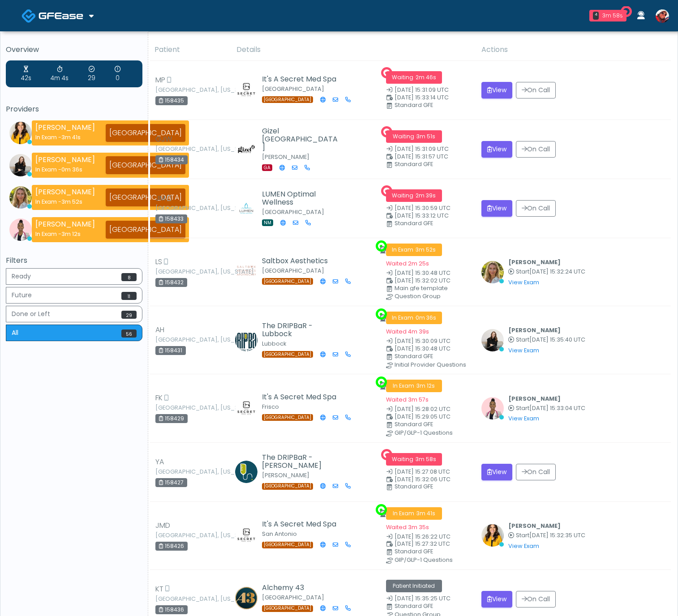 The height and width of the screenshot is (616, 678). I want to click on span: 3m 52s, so click(72, 201).